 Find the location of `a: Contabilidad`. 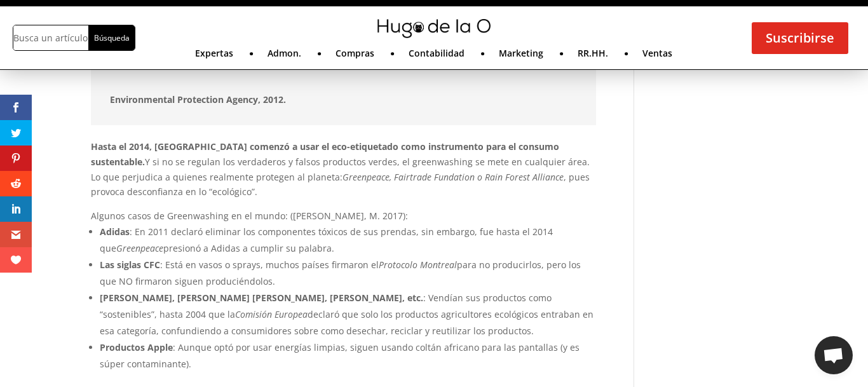

a: Contabilidad is located at coordinates (437, 56).